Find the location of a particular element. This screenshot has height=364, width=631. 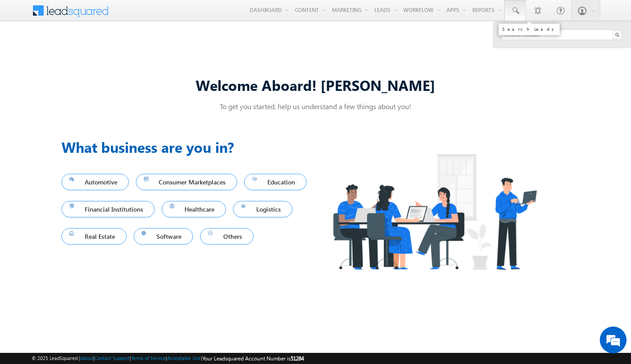

span: 51284 is located at coordinates (297, 358).